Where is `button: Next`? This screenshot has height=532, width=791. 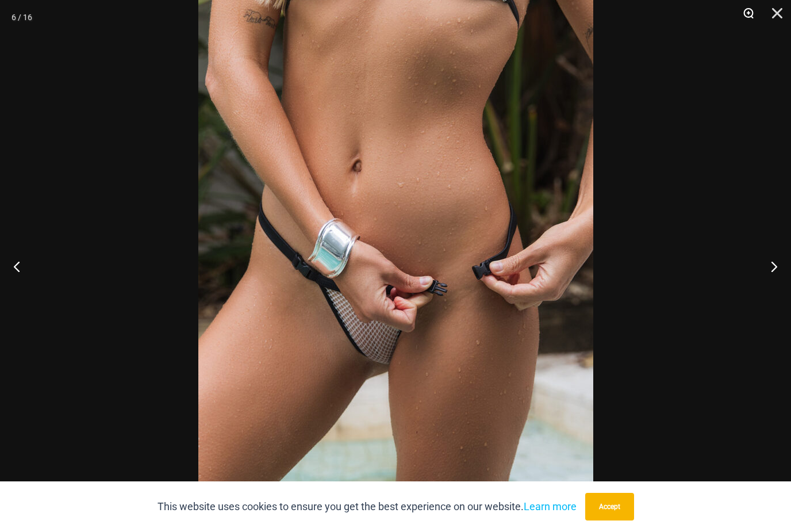 button: Next is located at coordinates (769, 266).